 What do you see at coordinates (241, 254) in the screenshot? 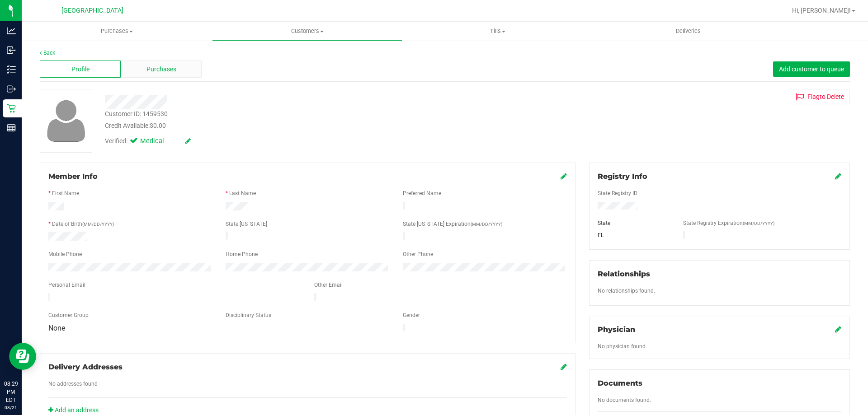
I see `label: Home Phone` at bounding box center [241, 254].